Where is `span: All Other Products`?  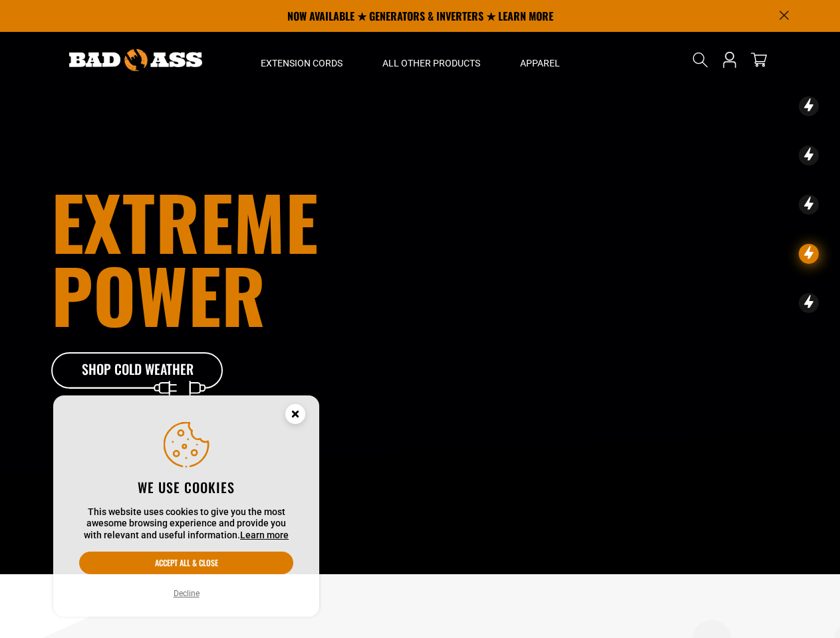
span: All Other Products is located at coordinates (430, 63).